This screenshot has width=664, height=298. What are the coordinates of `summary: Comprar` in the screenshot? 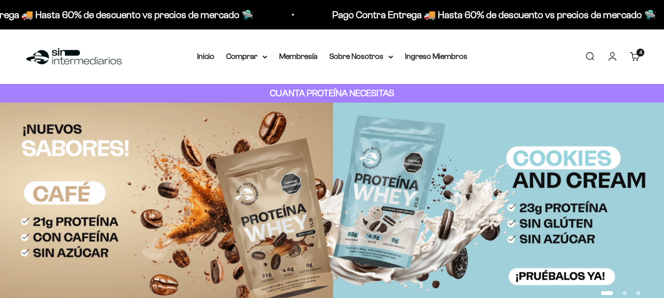 It's located at (247, 57).